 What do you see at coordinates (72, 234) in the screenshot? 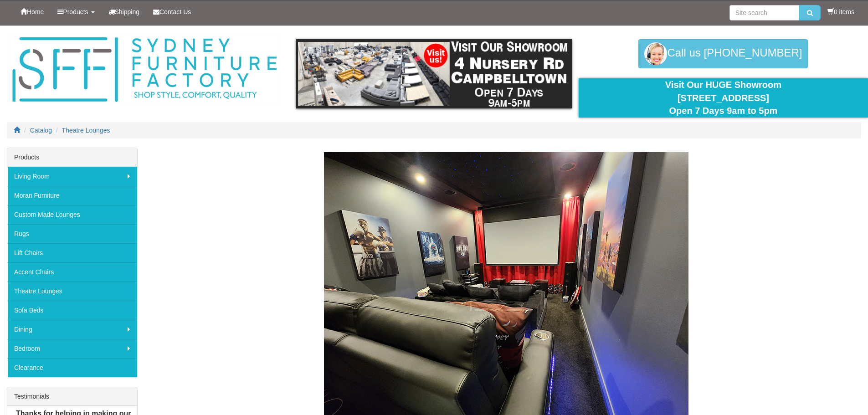
I see `a: Rugs` at bounding box center [72, 234].